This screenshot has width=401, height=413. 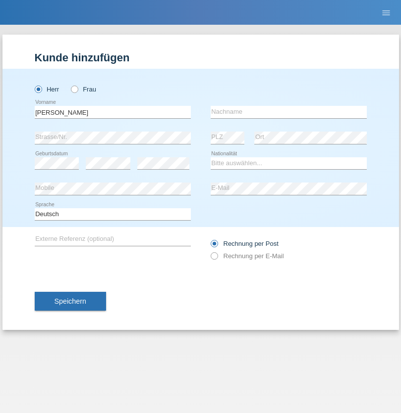 What do you see at coordinates (247, 256) in the screenshot?
I see `label: Rechnung per E-Mail` at bounding box center [247, 256].